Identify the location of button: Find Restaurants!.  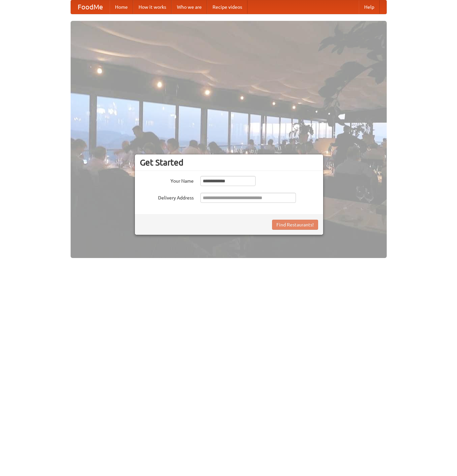
(295, 225).